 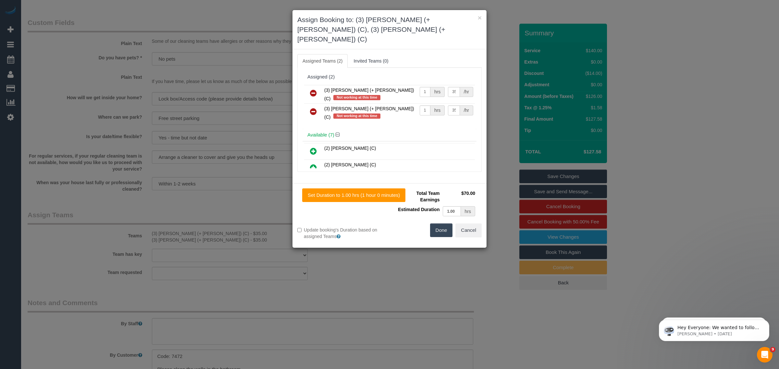 What do you see at coordinates (441, 230) in the screenshot?
I see `button: Done` at bounding box center [441, 230].